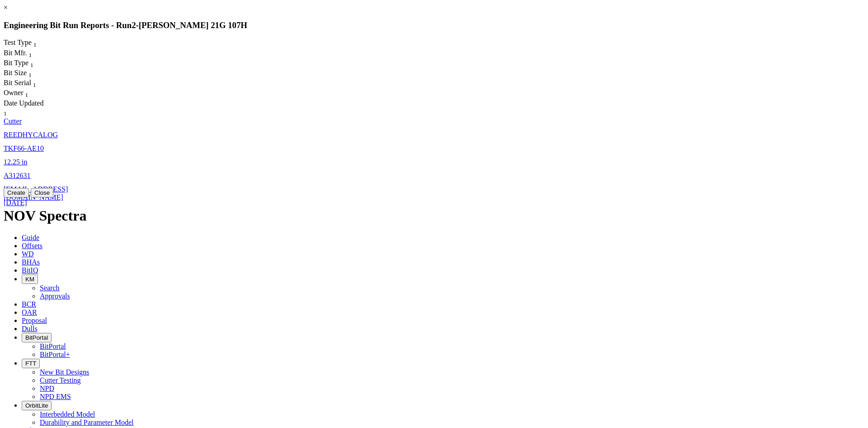  What do you see at coordinates (27, 253) in the screenshot?
I see `span: WD` at bounding box center [27, 253].